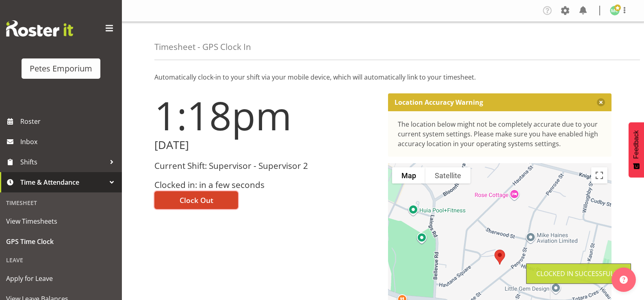 The width and height of the screenshot is (644, 300). Describe the element at coordinates (266, 166) in the screenshot. I see `h3: Current Shift: Supervisor - Supervisor 2` at that location.